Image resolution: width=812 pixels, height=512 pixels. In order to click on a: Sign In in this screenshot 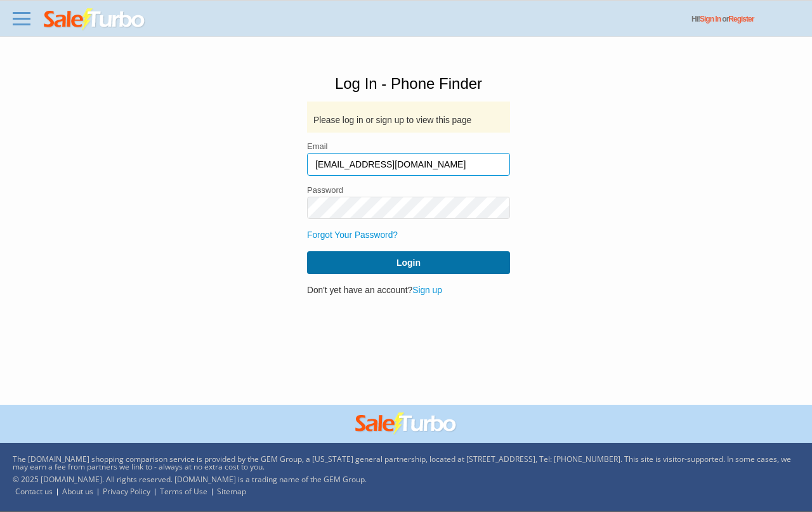, I will do `click(710, 19)`.